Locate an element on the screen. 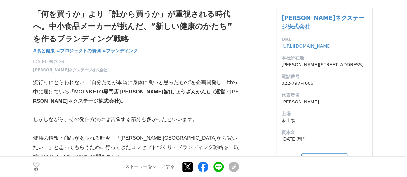 This screenshot has height=177, width=407. p: 流行りにとらわれない、”自分たちが本当に身体に良いと思ったもの”を企画開発し、世の中に届けている is located at coordinates (136, 92).